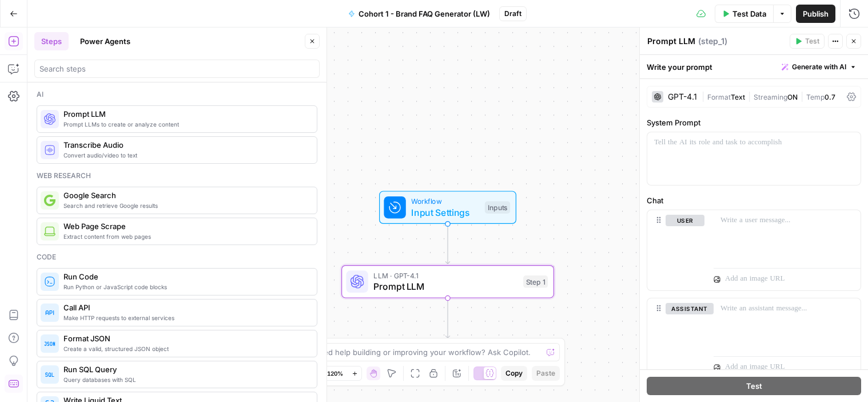 The height and width of the screenshot is (402, 868). What do you see at coordinates (713, 41) in the screenshot?
I see `span: ( step_1 )` at bounding box center [713, 41].